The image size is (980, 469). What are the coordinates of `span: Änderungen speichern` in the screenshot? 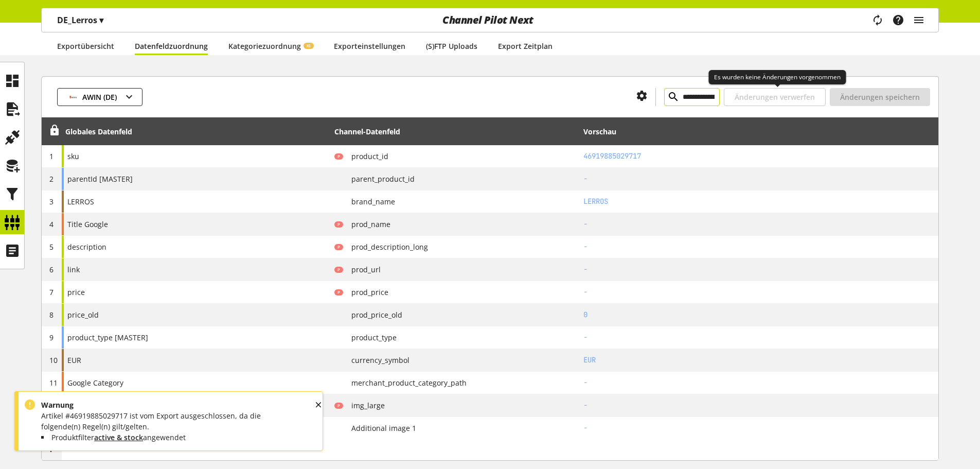 It's located at (880, 97).